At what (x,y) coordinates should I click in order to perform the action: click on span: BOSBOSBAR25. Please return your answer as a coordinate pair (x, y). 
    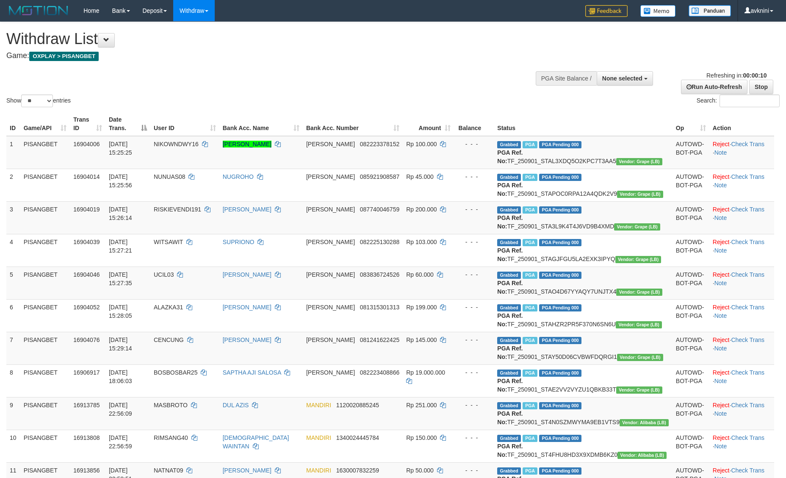
    Looking at the image, I should click on (176, 372).